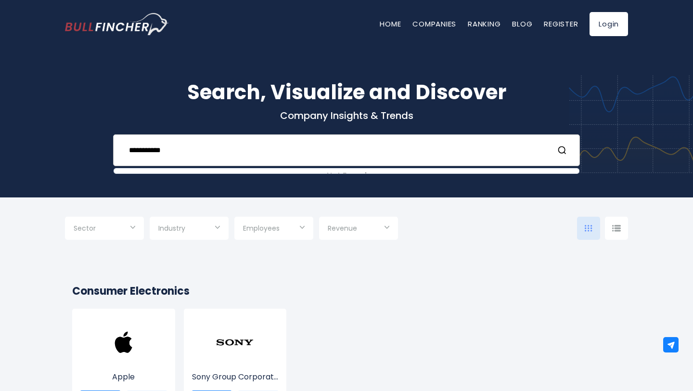 This screenshot has width=693, height=391. Describe the element at coordinates (235, 361) in the screenshot. I see `a: Sony Group Corporat...` at that location.